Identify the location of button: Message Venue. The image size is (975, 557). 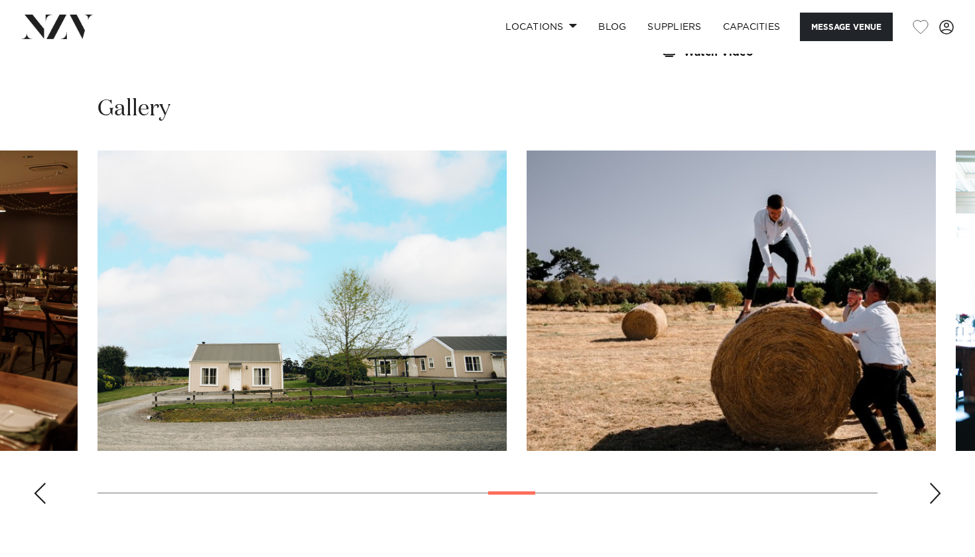
(847, 27).